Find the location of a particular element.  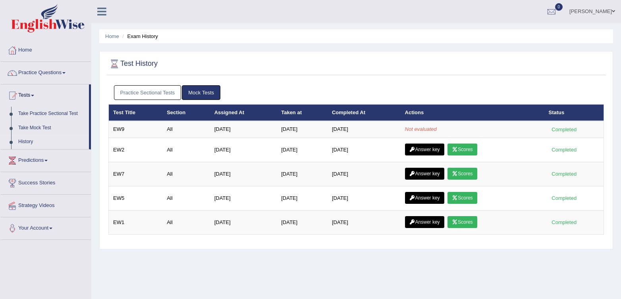

em: Not evaluated is located at coordinates (421, 129).